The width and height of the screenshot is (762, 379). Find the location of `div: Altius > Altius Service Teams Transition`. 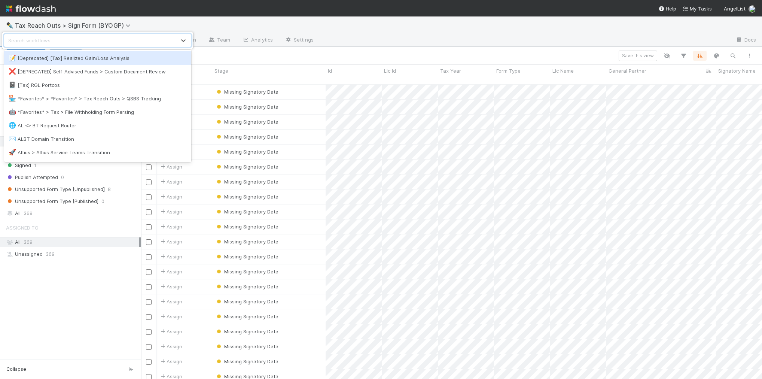

div: Altius > Altius Service Teams Transition is located at coordinates (98, 152).